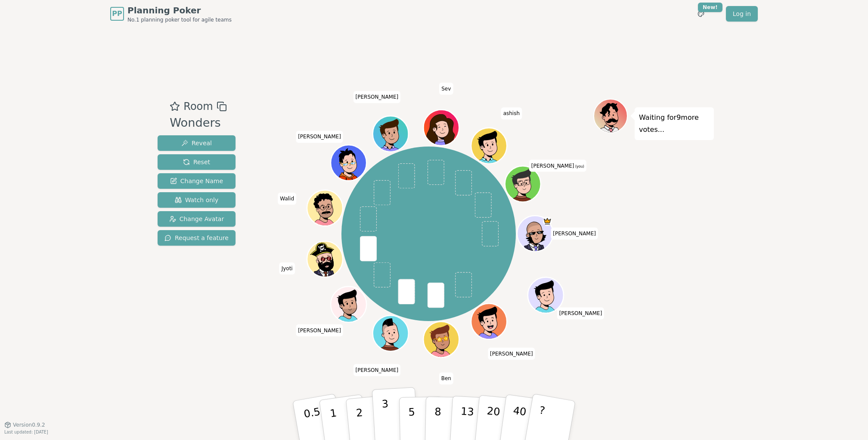 Image resolution: width=868 pixels, height=440 pixels. I want to click on button: Version0.9.2, so click(25, 424).